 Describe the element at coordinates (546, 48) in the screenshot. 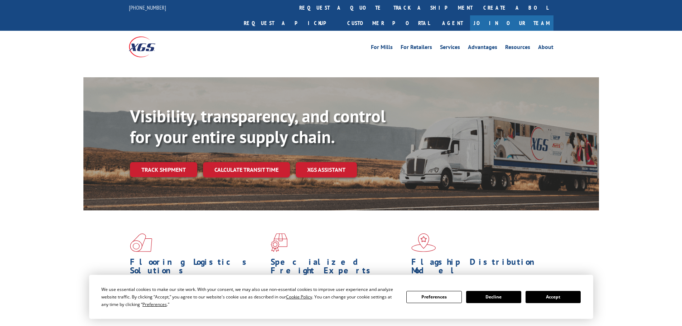

I see `a: About` at that location.